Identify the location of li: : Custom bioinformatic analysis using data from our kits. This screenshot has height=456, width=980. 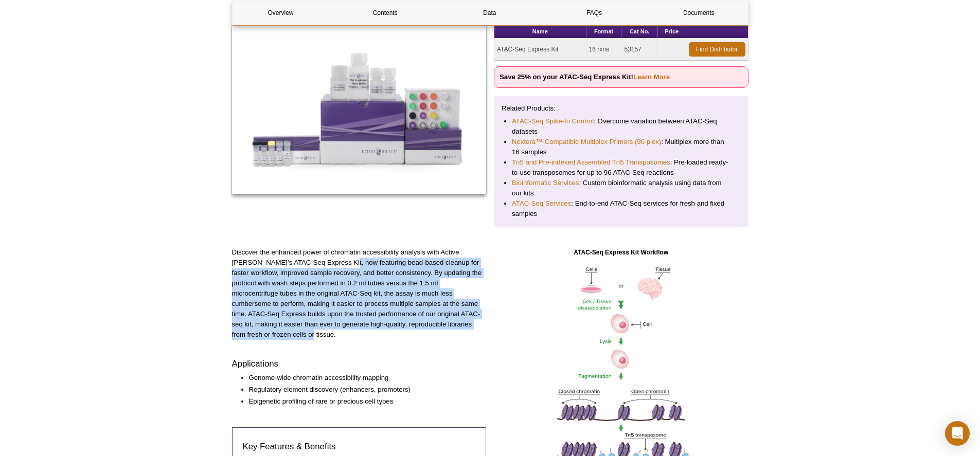
(621, 188).